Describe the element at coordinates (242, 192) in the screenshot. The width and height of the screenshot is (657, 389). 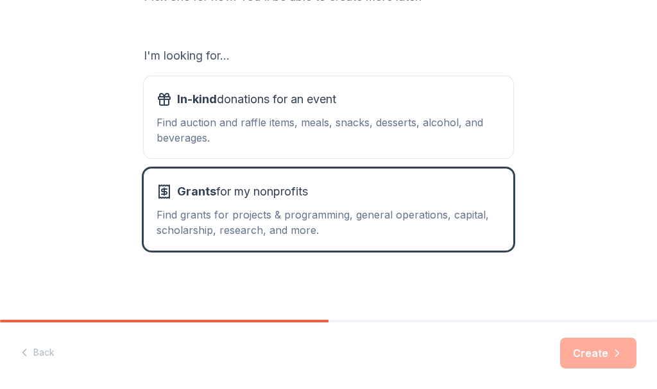
I see `span: for my nonprofits` at that location.